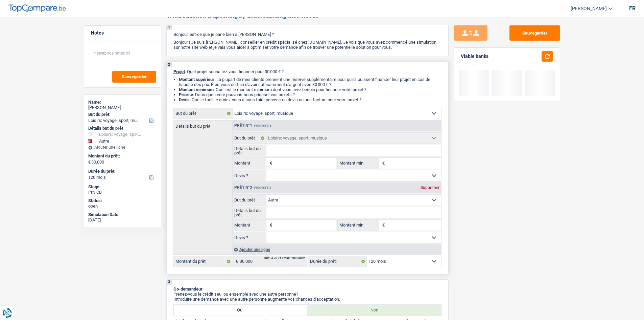 This screenshot has width=644, height=320. What do you see at coordinates (307, 299) in the screenshot?
I see `p: Introduire une demande avec une autre personne augmente vos chances d'acceptation.` at bounding box center [307, 299].